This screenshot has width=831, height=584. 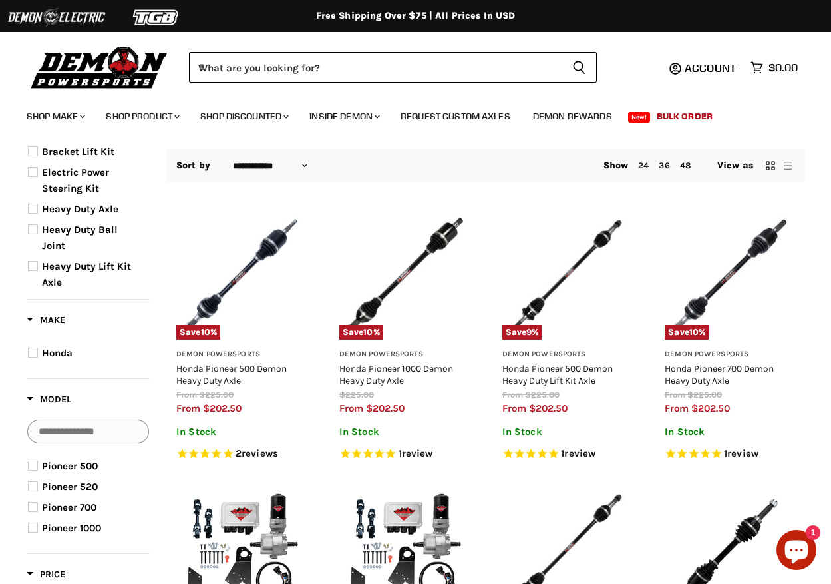 I want to click on span: Account, so click(x=710, y=68).